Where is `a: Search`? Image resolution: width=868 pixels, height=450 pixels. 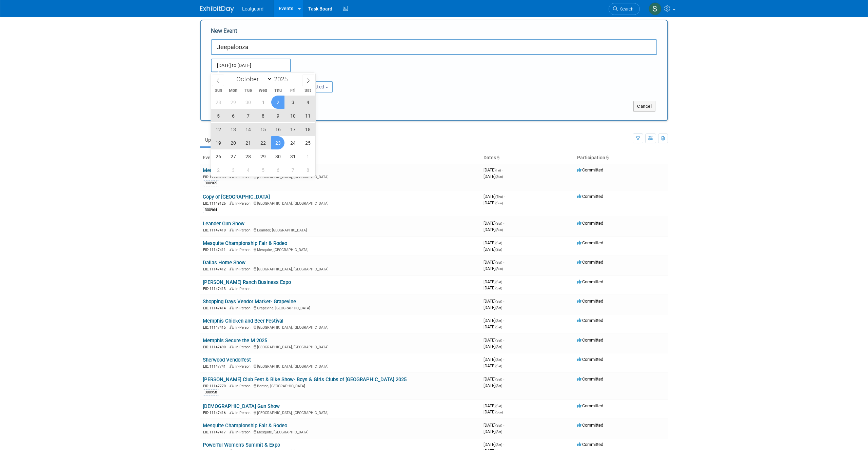
a: Search is located at coordinates (624, 9).